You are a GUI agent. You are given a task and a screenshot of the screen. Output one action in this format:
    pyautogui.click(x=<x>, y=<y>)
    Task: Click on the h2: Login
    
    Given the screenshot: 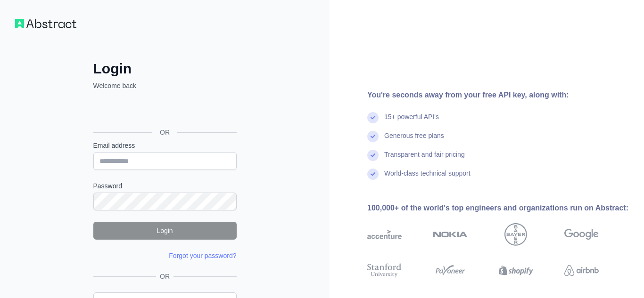 What is the action you would take?
    pyautogui.click(x=165, y=69)
    